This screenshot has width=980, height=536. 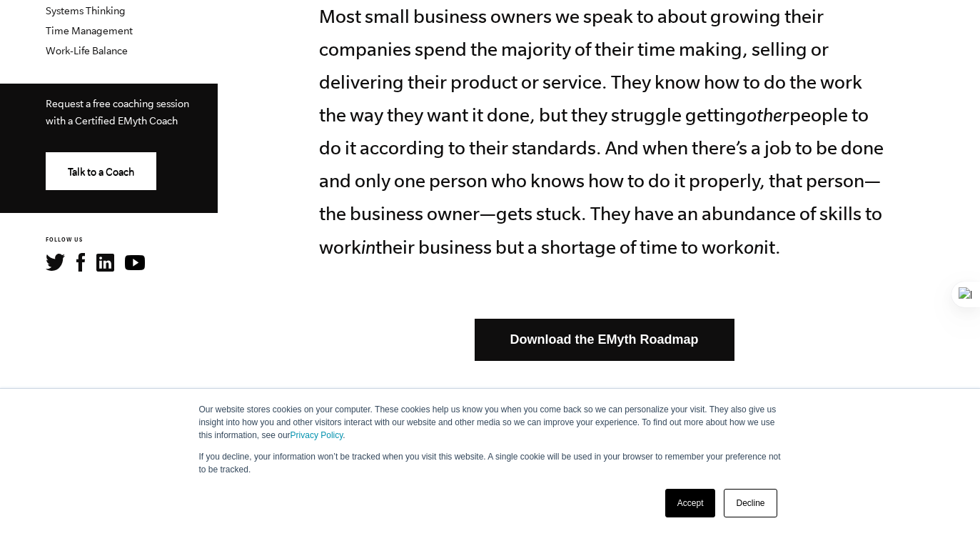 What do you see at coordinates (317, 435) in the screenshot?
I see `a: Privacy Policy` at bounding box center [317, 435].